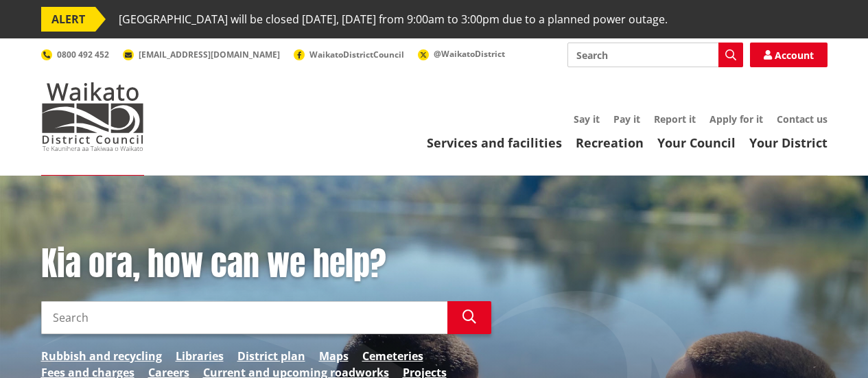 This screenshot has width=868, height=378. What do you see at coordinates (788, 55) in the screenshot?
I see `a: Account` at bounding box center [788, 55].